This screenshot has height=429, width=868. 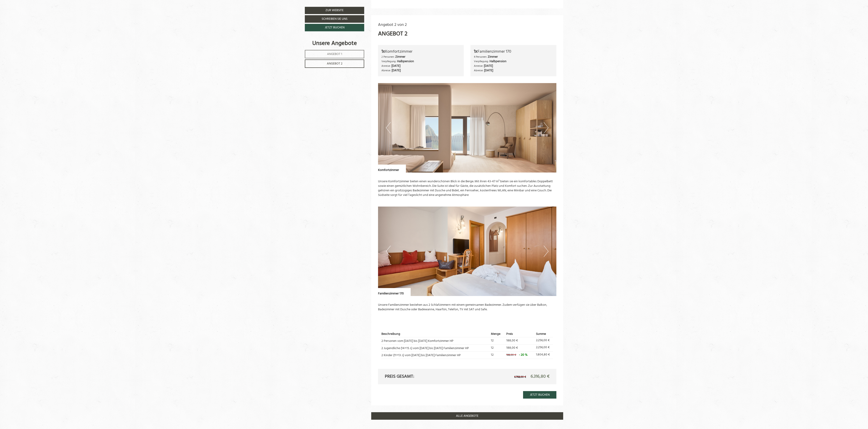 I want to click on span: Angebot 1, so click(x=334, y=54).